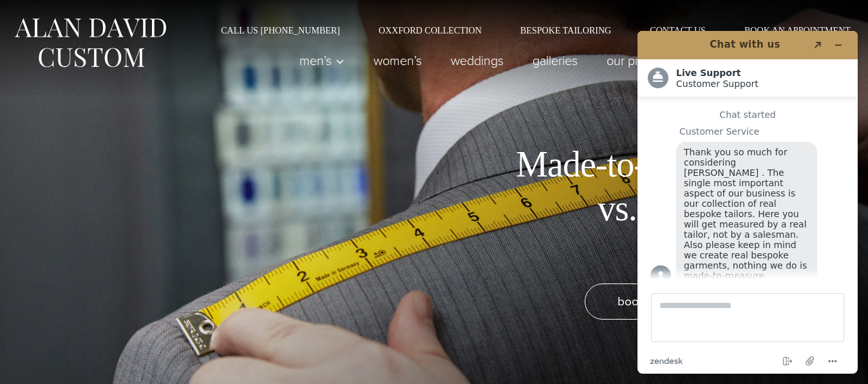 Image resolution: width=868 pixels, height=384 pixels. What do you see at coordinates (135, 63) in the screenshot?
I see `div: Customer Support` at bounding box center [135, 63].